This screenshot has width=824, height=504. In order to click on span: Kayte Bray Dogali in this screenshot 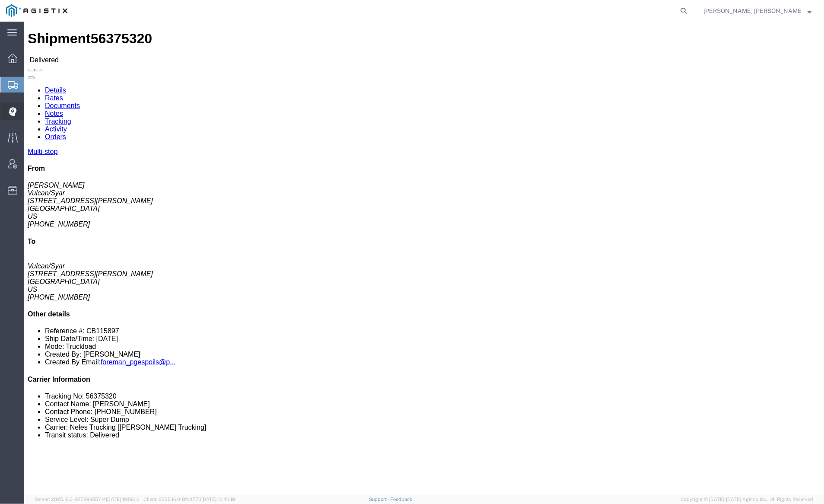, I will do `click(752, 11)`.